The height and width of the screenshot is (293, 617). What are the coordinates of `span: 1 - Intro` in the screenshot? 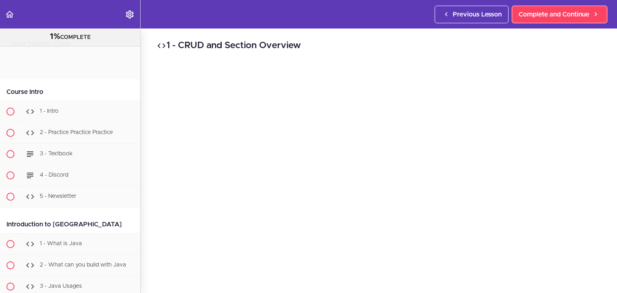 It's located at (49, 111).